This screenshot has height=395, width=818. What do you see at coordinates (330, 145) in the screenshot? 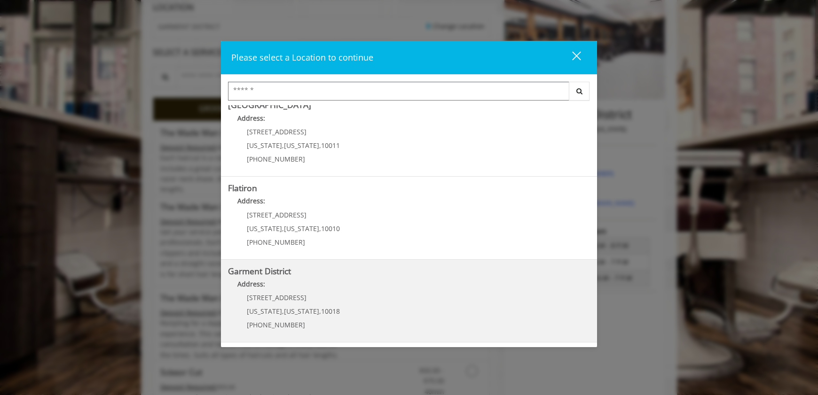
I see `span: 10011` at bounding box center [330, 145].